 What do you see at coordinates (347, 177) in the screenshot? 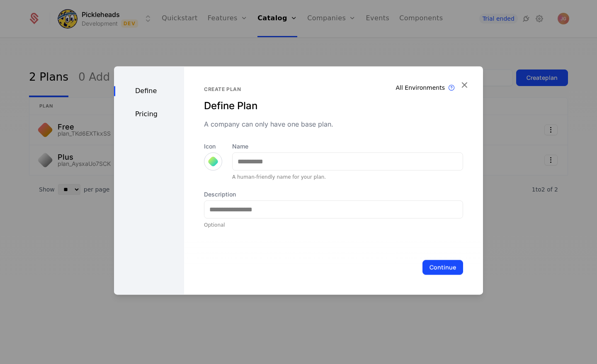
I see `div: A human-friendly name for your plan.` at bounding box center [347, 177].